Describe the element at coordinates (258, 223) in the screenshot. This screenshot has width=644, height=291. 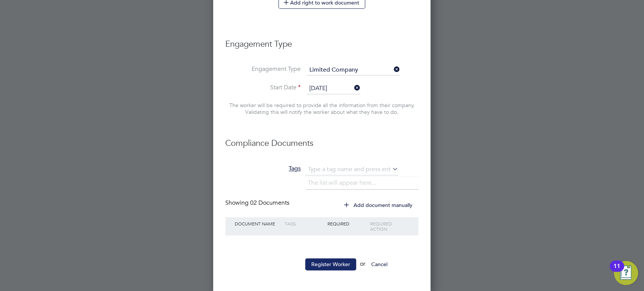
I see `div: Document Name` at that location.